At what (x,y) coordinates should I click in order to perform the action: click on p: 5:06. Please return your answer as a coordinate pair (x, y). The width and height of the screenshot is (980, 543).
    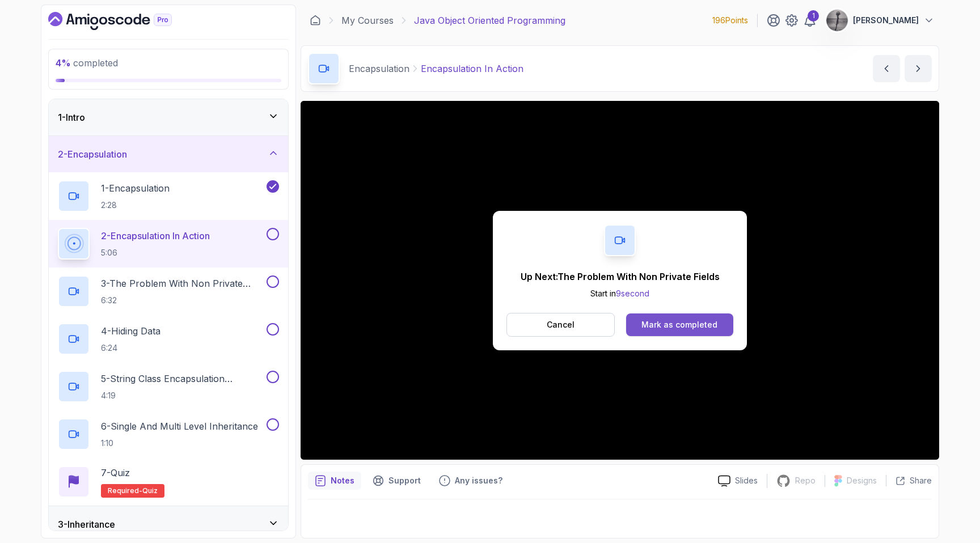
    Looking at the image, I should click on (156, 253).